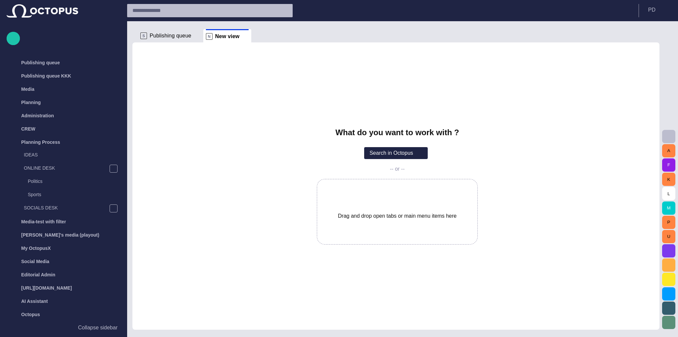 Image resolution: width=678 pixels, height=337 pixels. Describe the element at coordinates (397, 169) in the screenshot. I see `p: -- or --` at that location.